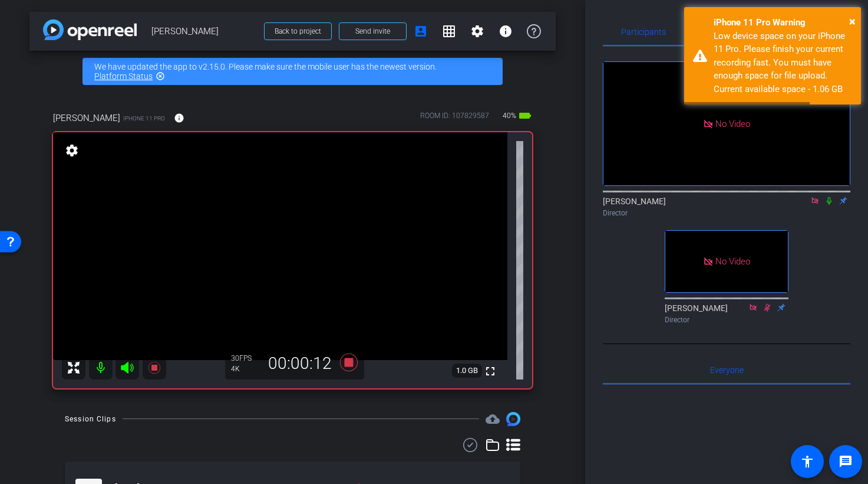 Image resolution: width=868 pixels, height=484 pixels. I want to click on button: Back to project, so click(298, 31).